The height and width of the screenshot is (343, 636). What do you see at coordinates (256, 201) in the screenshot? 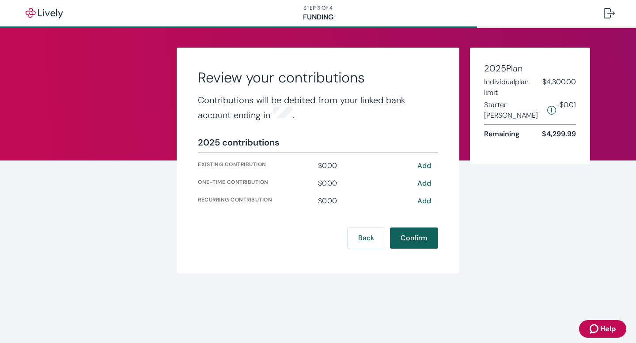
I see `div: Recurring contribution` at bounding box center [256, 201].